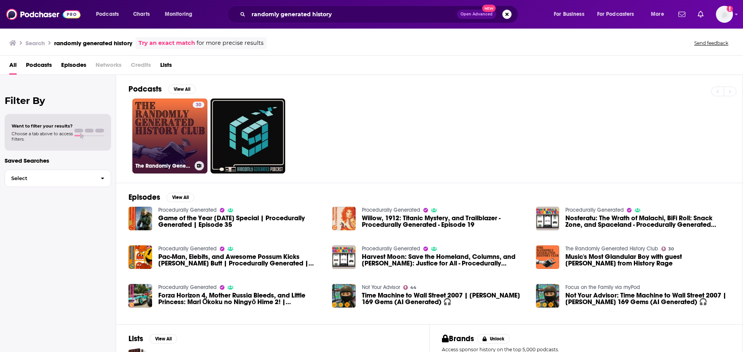  What do you see at coordinates (108, 67) in the screenshot?
I see `span: Networks` at bounding box center [108, 67].